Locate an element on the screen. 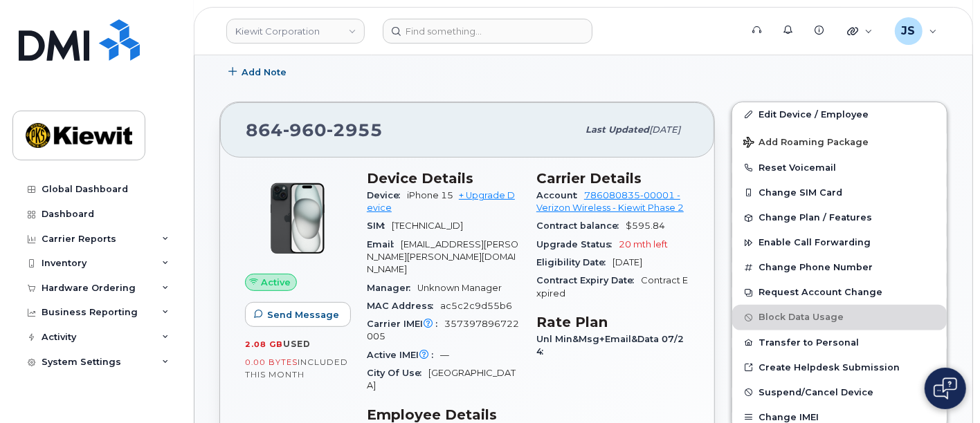  span: iPhone 15 is located at coordinates (429, 195).